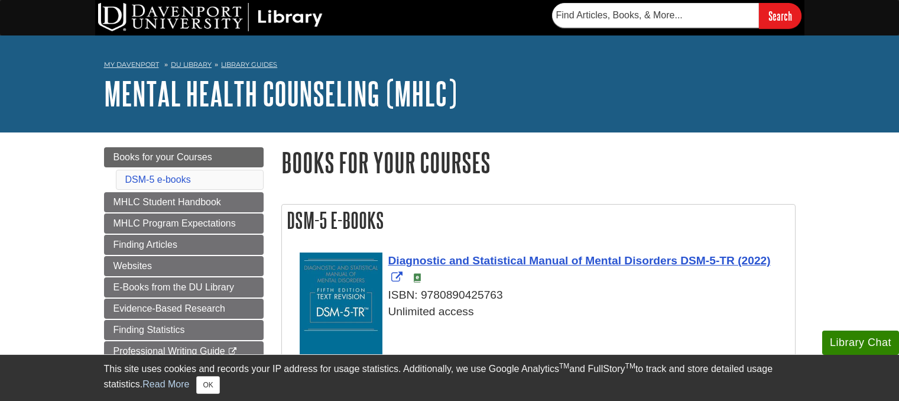 This screenshot has height=401, width=899. What do you see at coordinates (165, 383) in the screenshot?
I see `a: Read More` at bounding box center [165, 383].